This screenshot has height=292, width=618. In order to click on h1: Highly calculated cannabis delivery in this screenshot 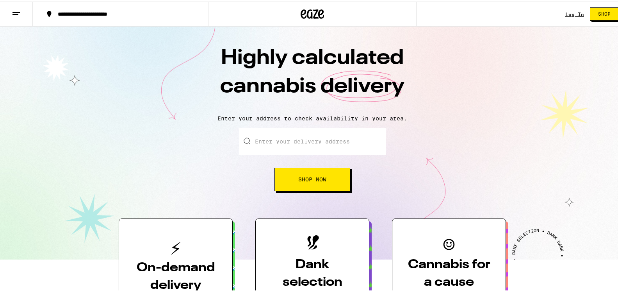, I will do `click(312, 75)`.